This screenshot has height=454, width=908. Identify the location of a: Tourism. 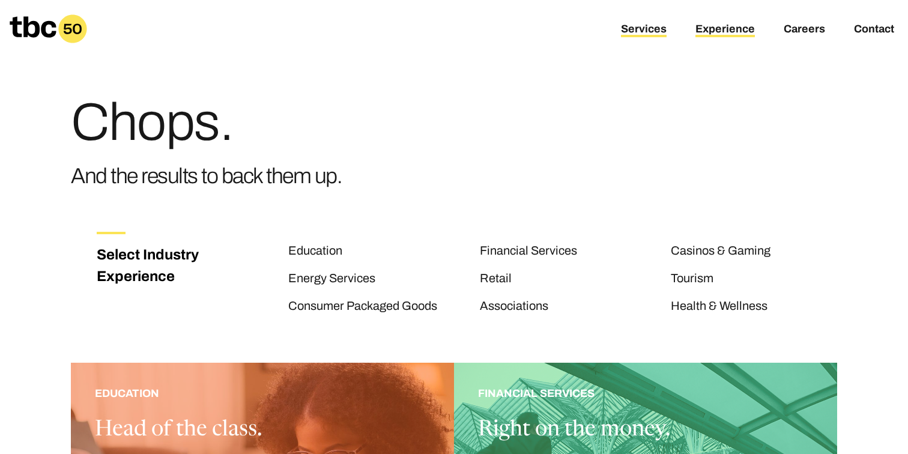
(692, 279).